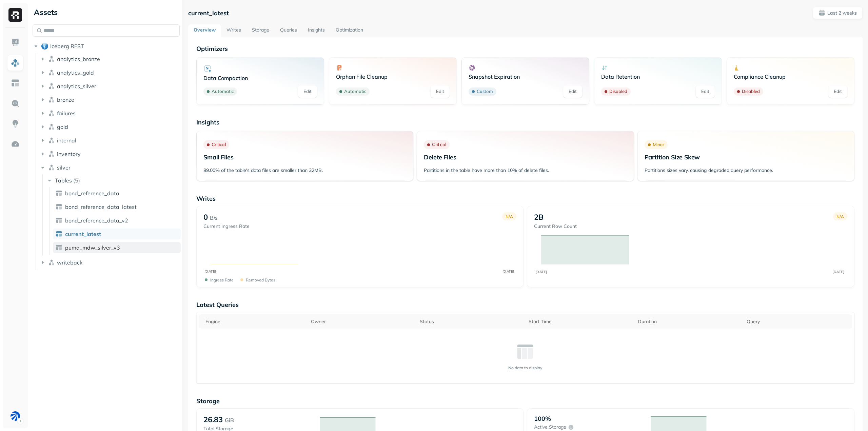 The width and height of the screenshot is (868, 431). Describe the element at coordinates (361, 322) in the screenshot. I see `div: Owner` at that location.